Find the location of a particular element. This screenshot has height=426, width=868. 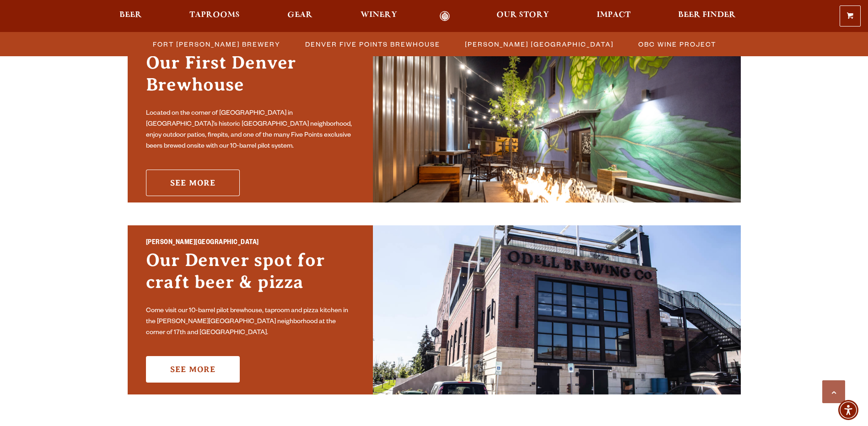

a: Denver Five Points Brewhouse is located at coordinates (372, 44).